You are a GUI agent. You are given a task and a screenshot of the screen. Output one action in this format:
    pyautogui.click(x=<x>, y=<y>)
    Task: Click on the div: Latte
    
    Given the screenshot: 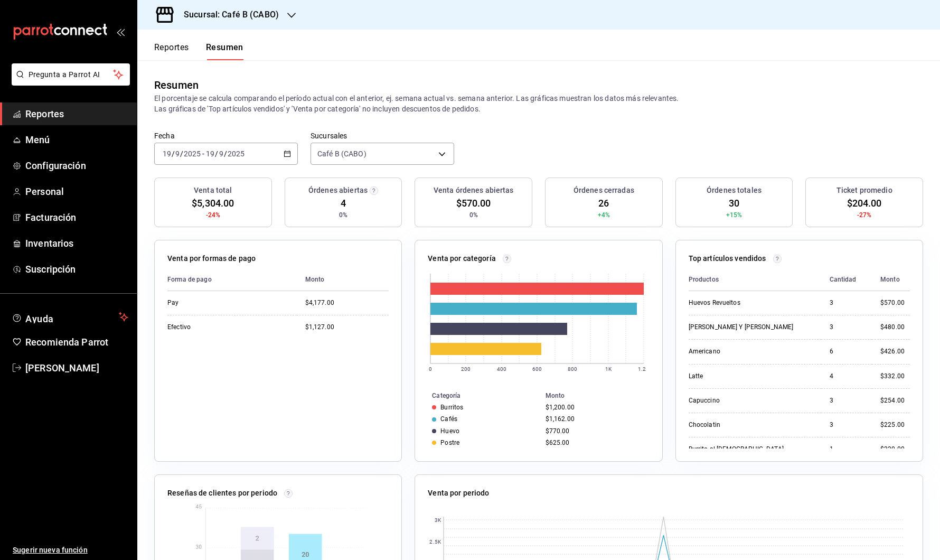 What is the action you would take?
    pyautogui.click(x=742, y=375)
    